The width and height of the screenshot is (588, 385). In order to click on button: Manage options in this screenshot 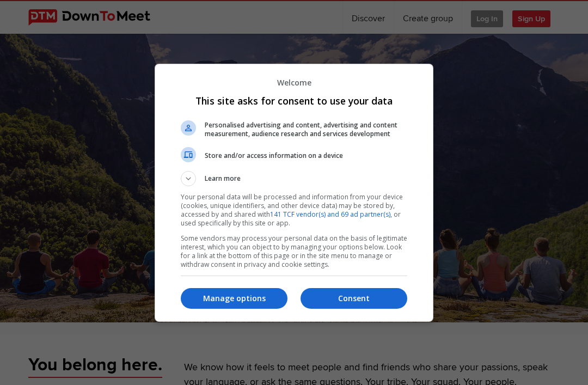, I will do `click(234, 299)`.